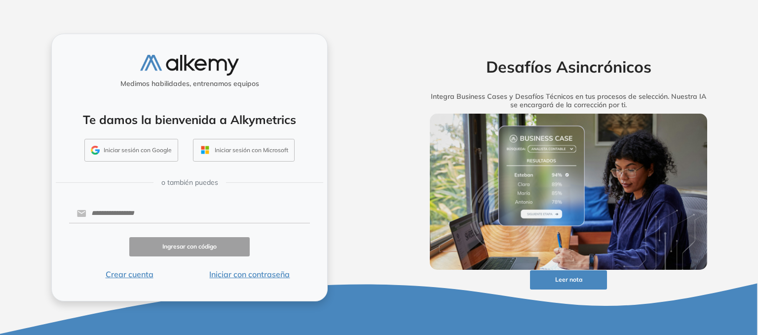  What do you see at coordinates (190, 246) in the screenshot?
I see `button: Ingresar con código` at bounding box center [190, 246].